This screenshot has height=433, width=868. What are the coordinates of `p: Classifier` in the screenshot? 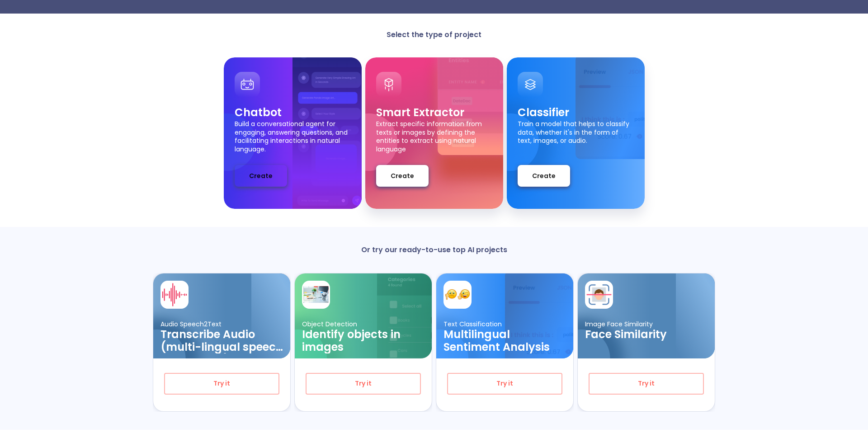 It's located at (576, 113).